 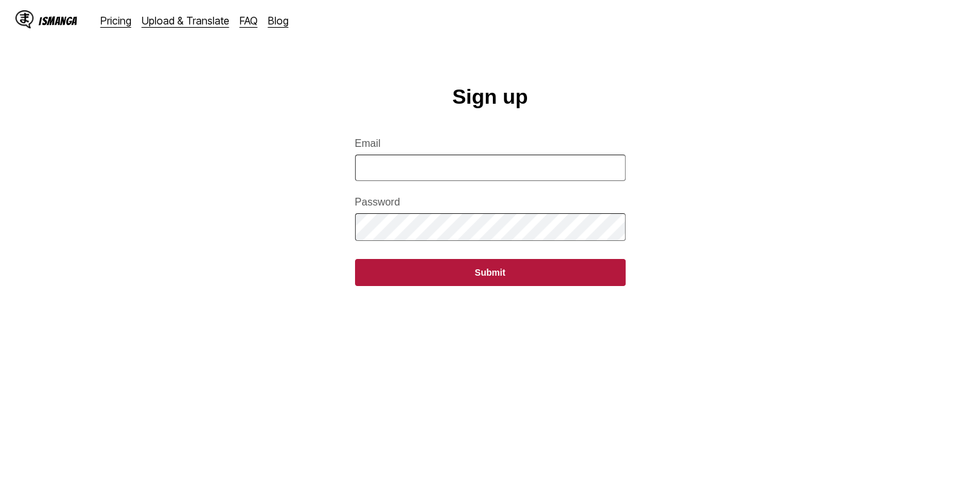 What do you see at coordinates (249, 21) in the screenshot?
I see `a: FAQ` at bounding box center [249, 21].